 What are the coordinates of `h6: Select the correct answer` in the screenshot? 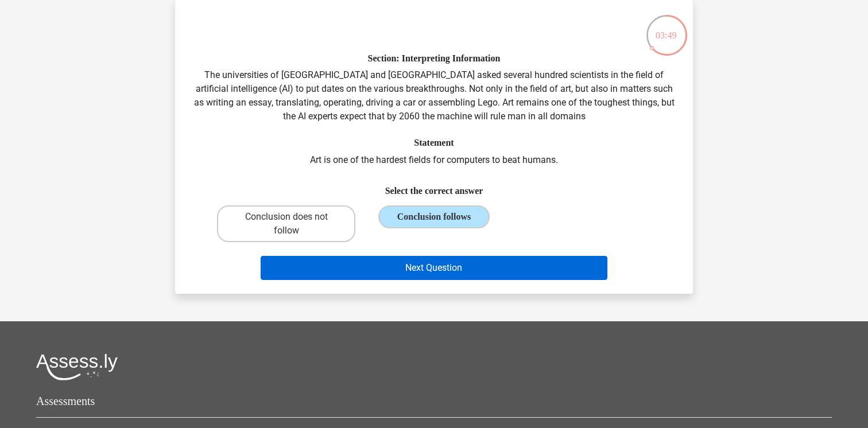 It's located at (434, 186).